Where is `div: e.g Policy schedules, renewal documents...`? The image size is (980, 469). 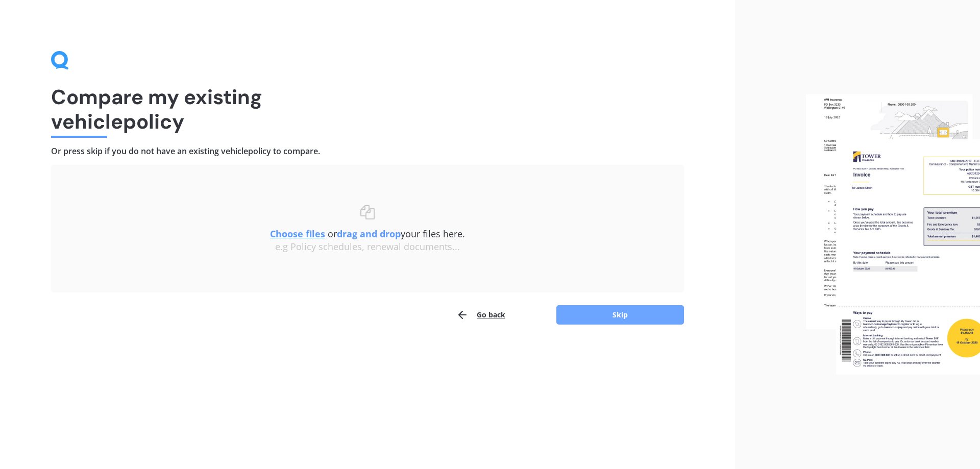 div: e.g Policy schedules, renewal documents... is located at coordinates (367, 247).